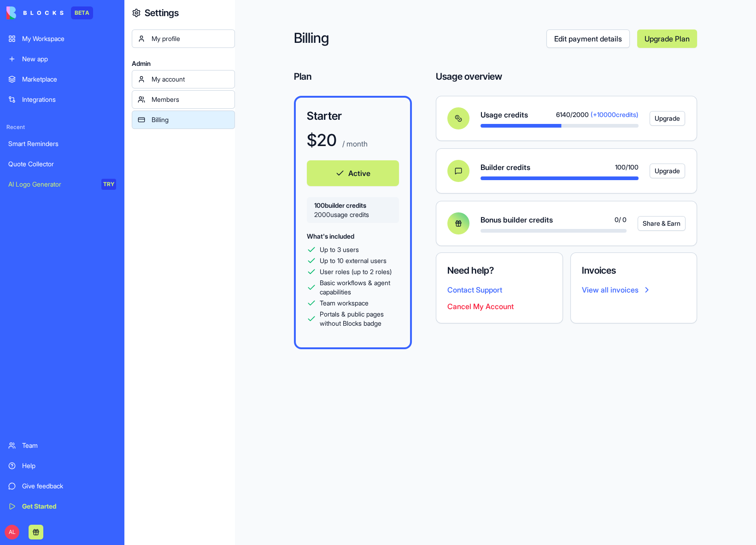 The width and height of the screenshot is (756, 545). Describe the element at coordinates (330, 236) in the screenshot. I see `span: What's included` at that location.